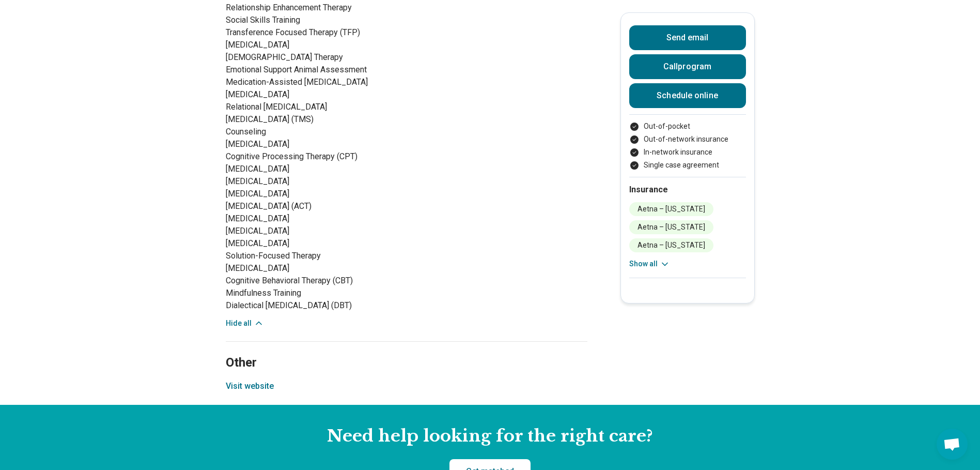 The width and height of the screenshot is (980, 470). I want to click on li: Cognitive Behavioral Therapy (CBT), so click(298, 280).